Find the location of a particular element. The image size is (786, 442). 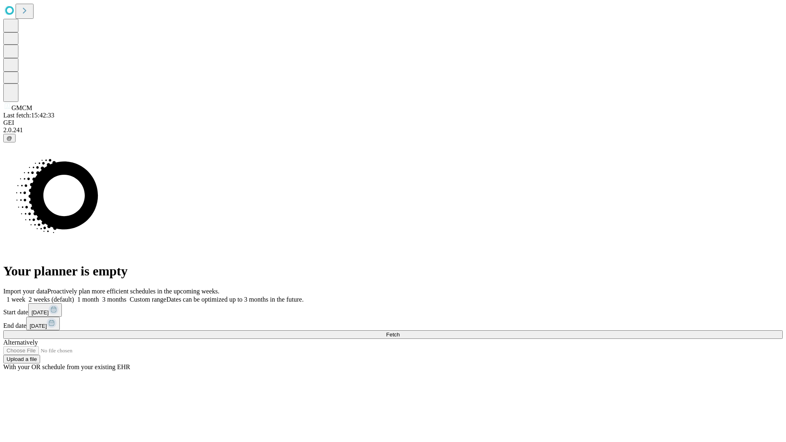

div: 2.0.241 is located at coordinates (393, 130).